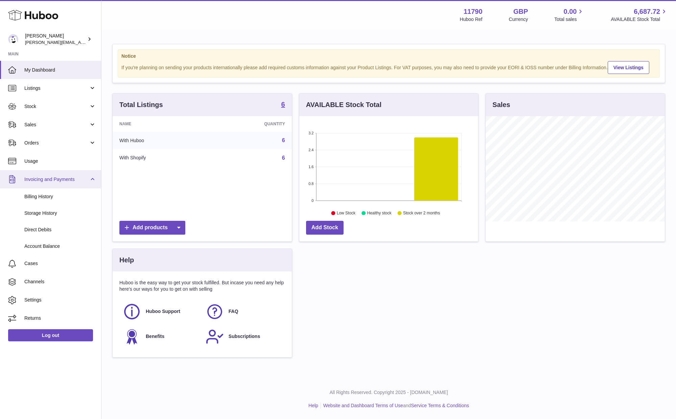  Describe the element at coordinates (60, 161) in the screenshot. I see `span: Usage` at that location.